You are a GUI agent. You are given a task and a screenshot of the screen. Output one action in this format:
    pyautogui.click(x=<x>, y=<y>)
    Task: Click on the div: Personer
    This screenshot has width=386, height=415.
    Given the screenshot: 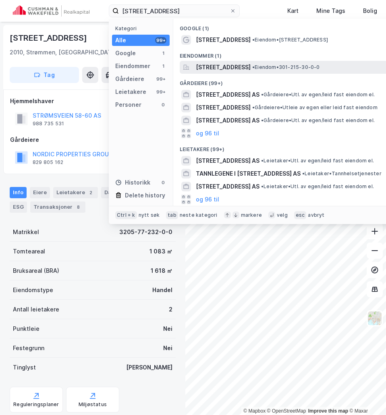 What is the action you would take?
    pyautogui.click(x=128, y=105)
    